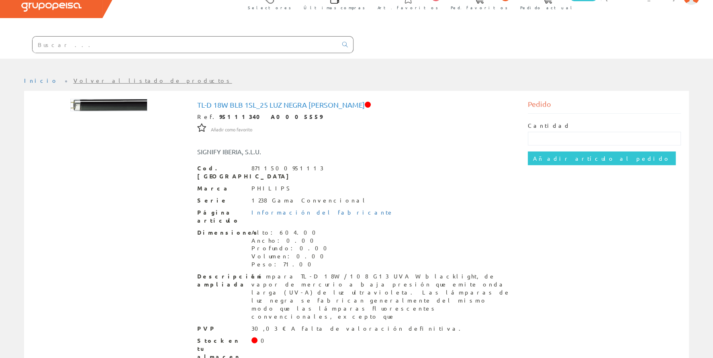  Describe the element at coordinates (548, 8) in the screenshot. I see `span: Pedido actual` at that location.